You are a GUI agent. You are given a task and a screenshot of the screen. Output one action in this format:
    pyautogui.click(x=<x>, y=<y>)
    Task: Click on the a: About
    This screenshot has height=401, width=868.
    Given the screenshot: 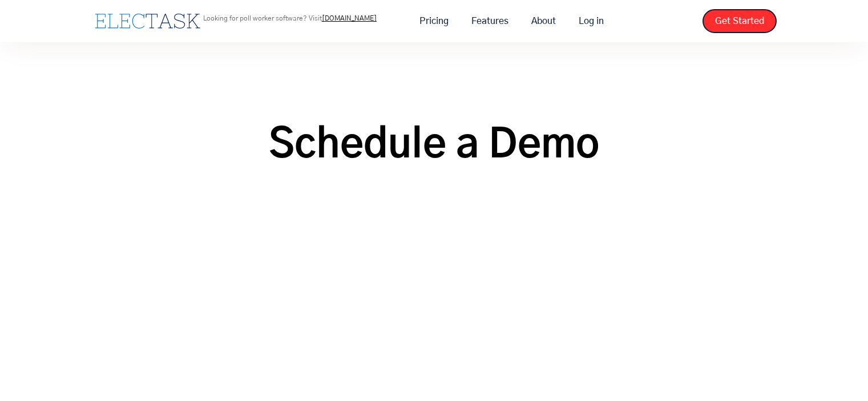 What is the action you would take?
    pyautogui.click(x=543, y=21)
    